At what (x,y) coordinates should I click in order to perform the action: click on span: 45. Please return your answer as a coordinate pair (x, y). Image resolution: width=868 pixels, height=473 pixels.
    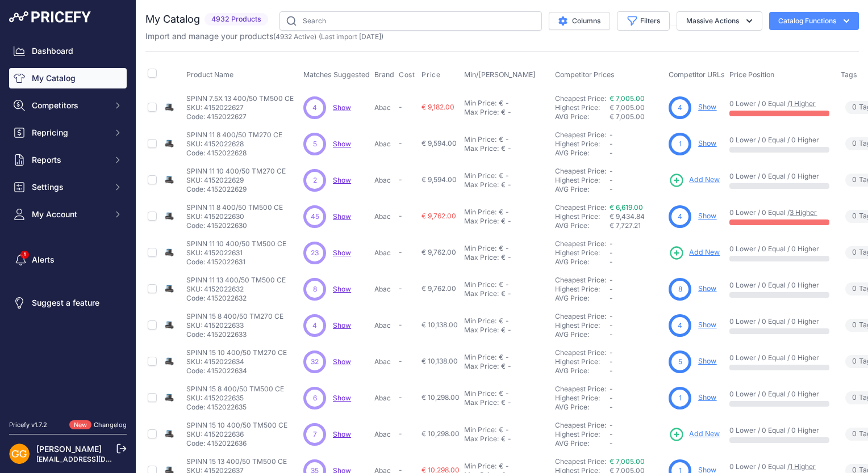
    Looking at the image, I should click on (315, 217).